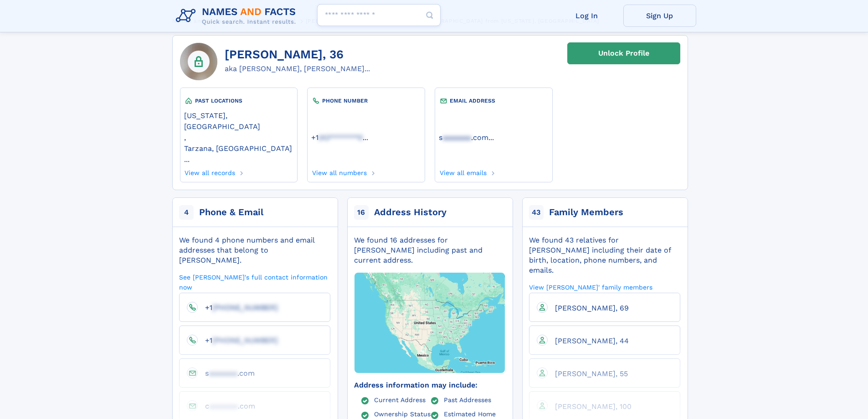 Image resolution: width=868 pixels, height=419 pixels. I want to click on a: caaaaaaa.com, so click(227, 405).